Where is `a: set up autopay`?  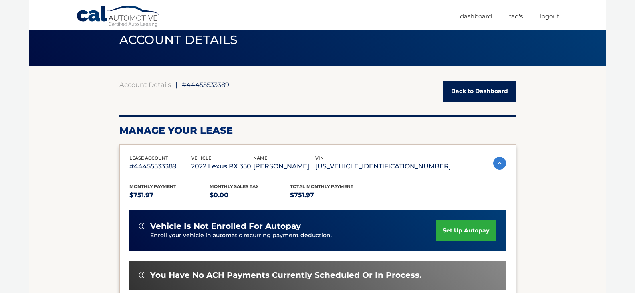
a: set up autopay is located at coordinates (466, 230).